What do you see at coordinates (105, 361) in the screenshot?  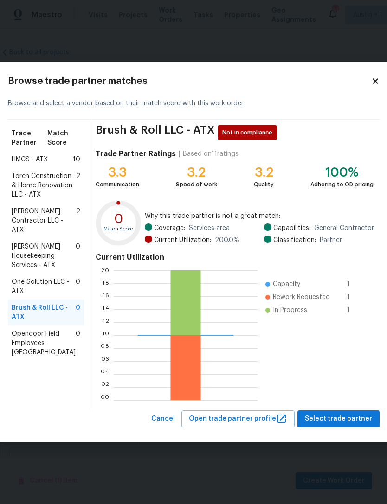 I see `text: 0.6` at bounding box center [105, 361].